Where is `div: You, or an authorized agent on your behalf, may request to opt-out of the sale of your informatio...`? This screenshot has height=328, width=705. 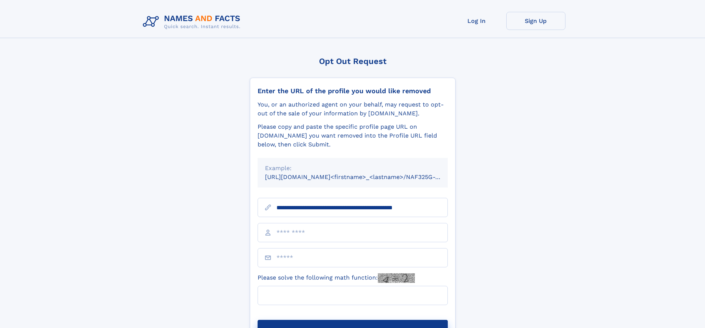 div: You, or an authorized agent on your behalf, may request to opt-out of the sale of your informatio... is located at coordinates (353, 109).